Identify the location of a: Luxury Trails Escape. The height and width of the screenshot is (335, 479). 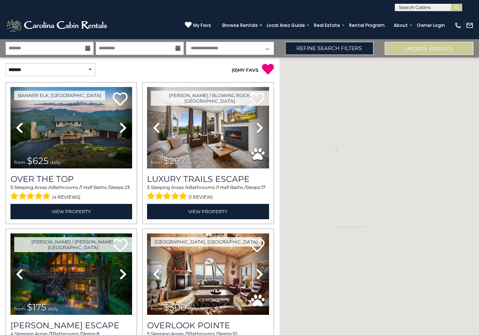
(208, 179).